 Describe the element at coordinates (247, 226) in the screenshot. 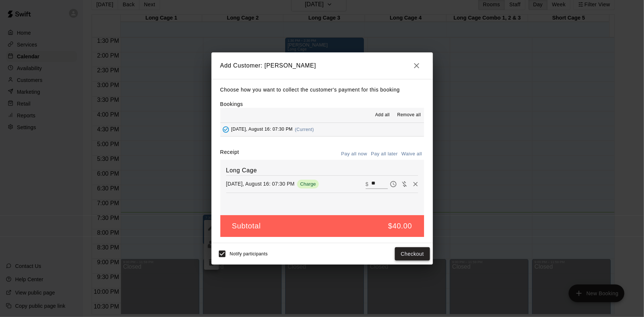

I see `h5: Subtotal` at that location.